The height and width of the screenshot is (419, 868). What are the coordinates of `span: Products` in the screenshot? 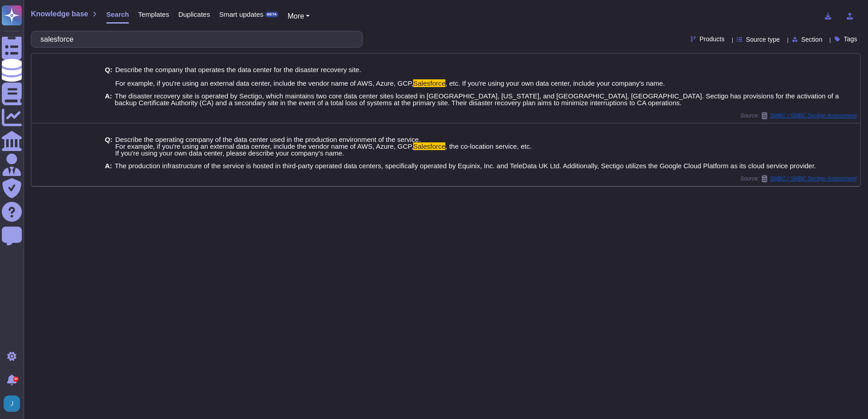 It's located at (712, 39).